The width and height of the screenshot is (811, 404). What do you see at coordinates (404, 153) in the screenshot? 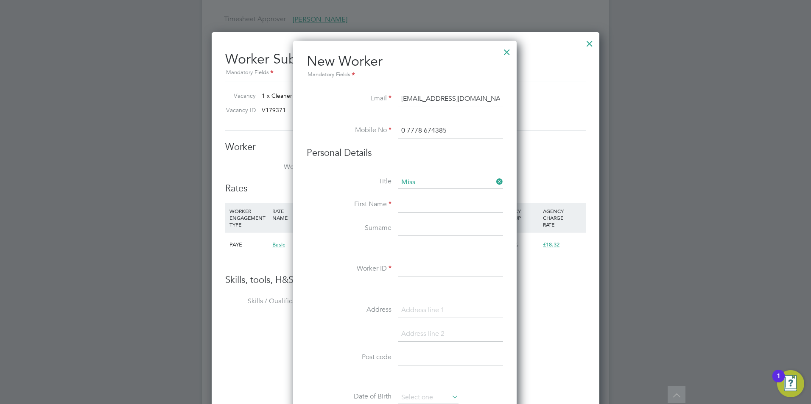
I see `h3: Personal Details` at bounding box center [404, 153].